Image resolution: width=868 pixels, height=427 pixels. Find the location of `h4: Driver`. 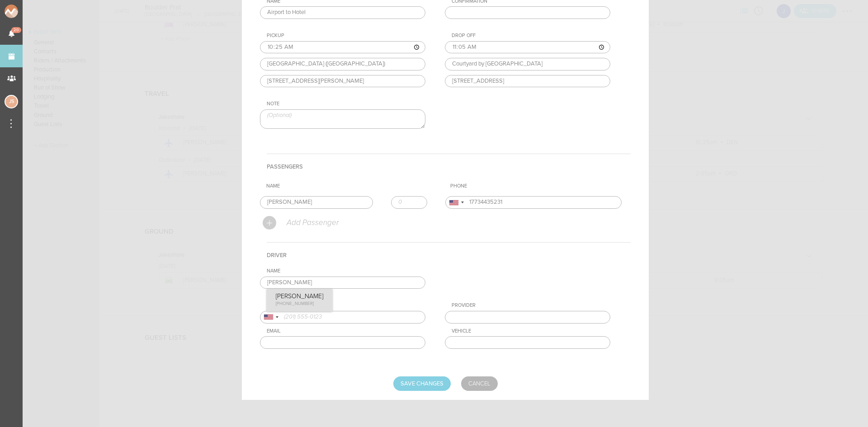

h4: Driver is located at coordinates (449, 255).